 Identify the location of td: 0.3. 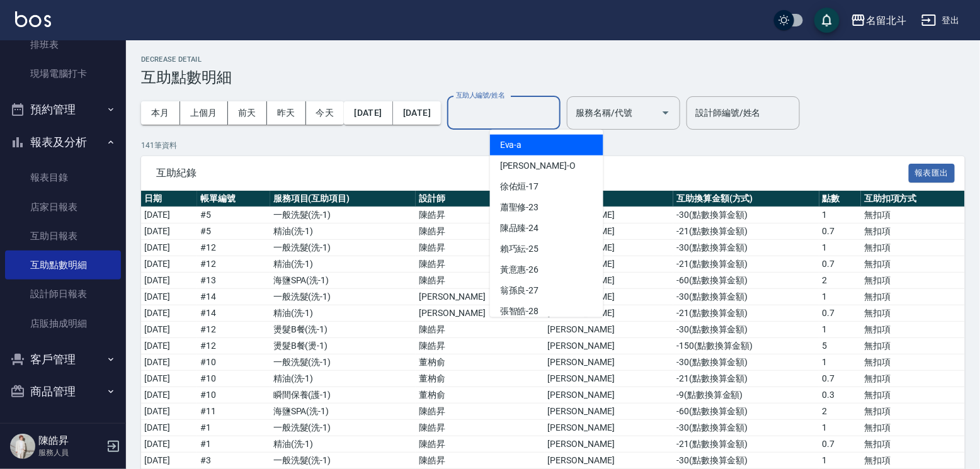
(839, 395).